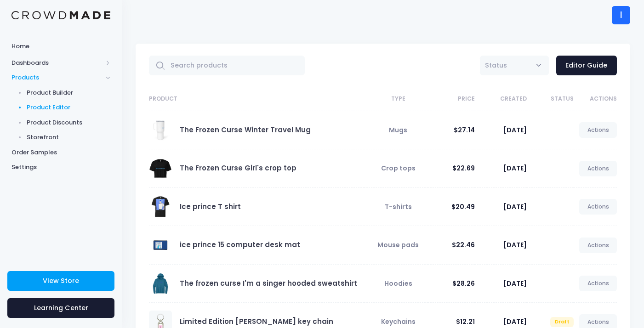  Describe the element at coordinates (398, 283) in the screenshot. I see `span: Hoodies` at that location.